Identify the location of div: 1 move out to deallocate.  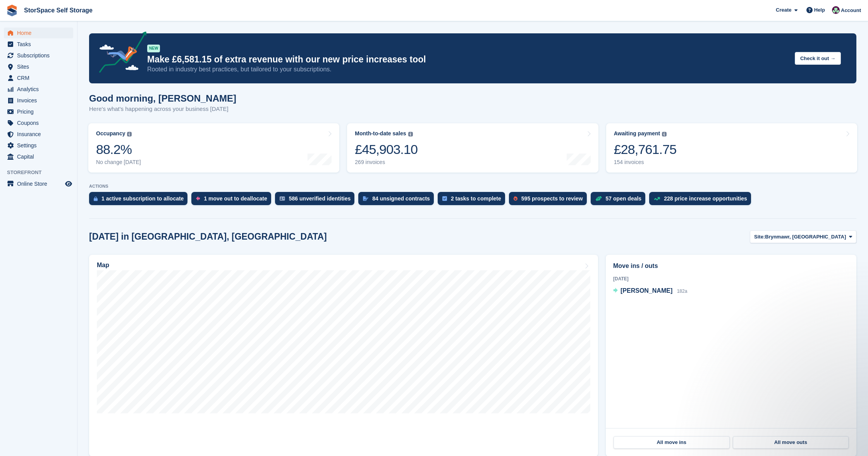
(235, 199).